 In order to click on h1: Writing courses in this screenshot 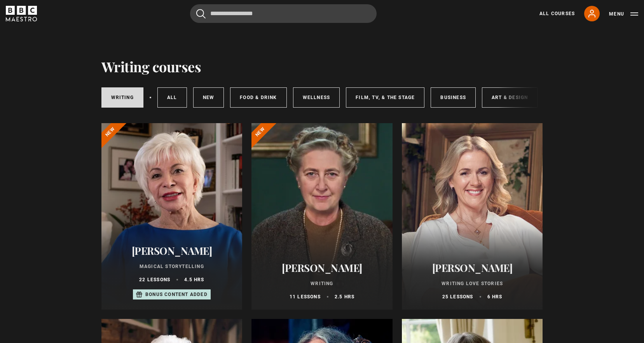, I will do `click(151, 66)`.